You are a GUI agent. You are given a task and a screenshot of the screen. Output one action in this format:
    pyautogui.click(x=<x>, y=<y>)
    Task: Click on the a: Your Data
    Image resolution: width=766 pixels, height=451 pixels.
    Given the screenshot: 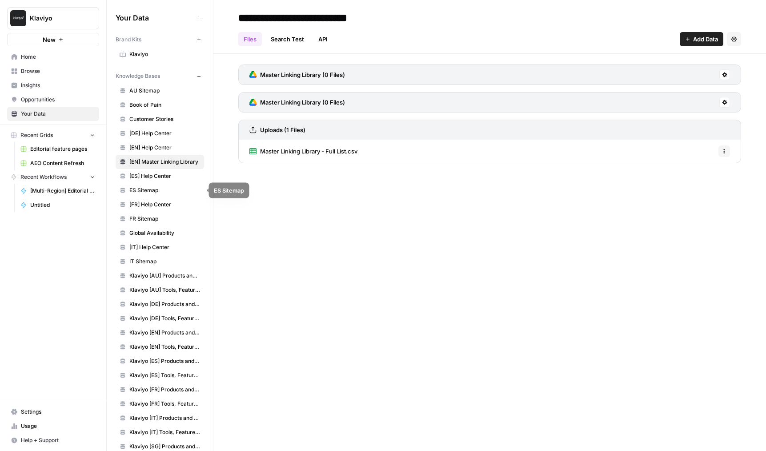 What is the action you would take?
    pyautogui.click(x=53, y=114)
    